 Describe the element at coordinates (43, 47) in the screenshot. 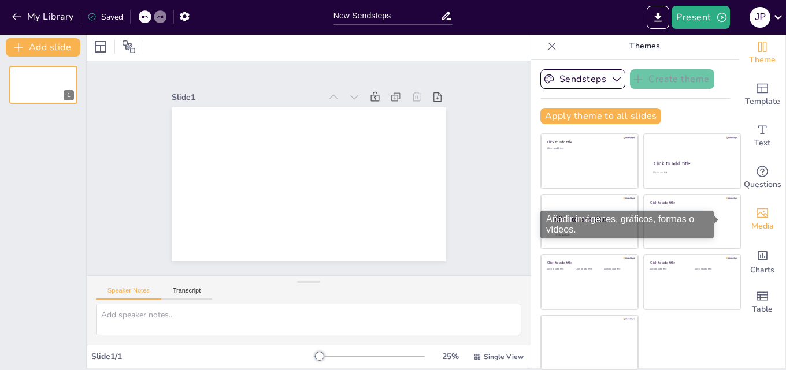

I see `button: Add slide` at that location.